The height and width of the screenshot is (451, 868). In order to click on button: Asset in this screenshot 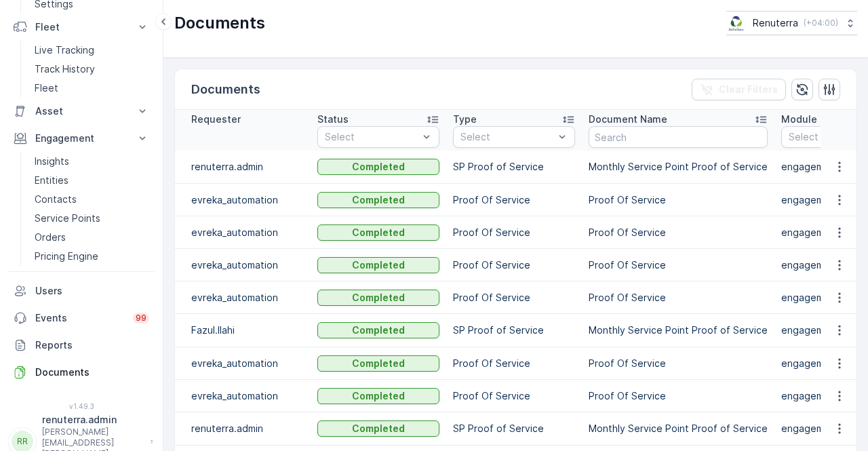, I will do `click(82, 111)`.